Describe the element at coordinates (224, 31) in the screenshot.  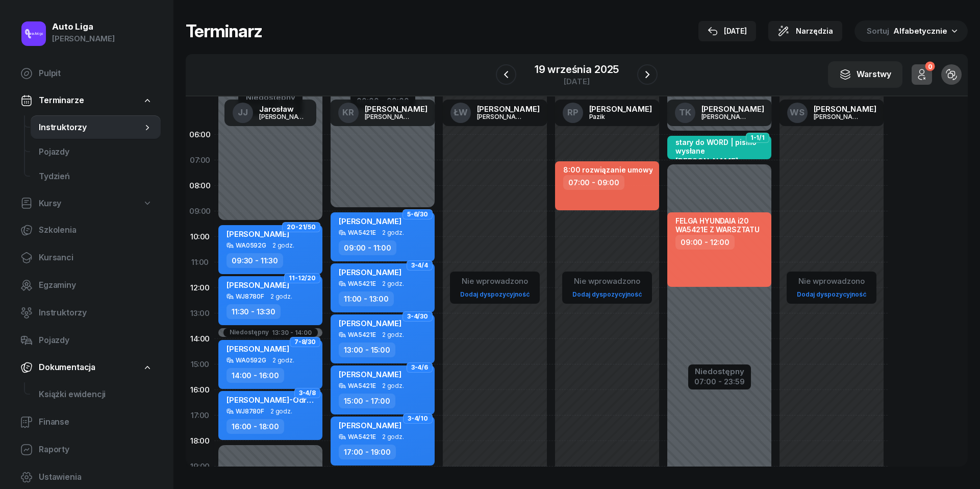
I see `h1: Terminarz` at that location.